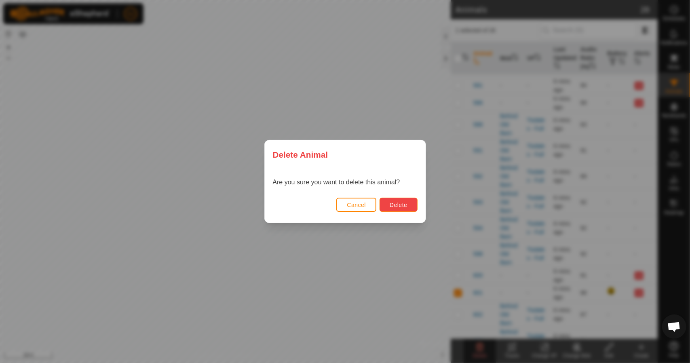 The height and width of the screenshot is (363, 690). I want to click on span: Delete, so click(398, 205).